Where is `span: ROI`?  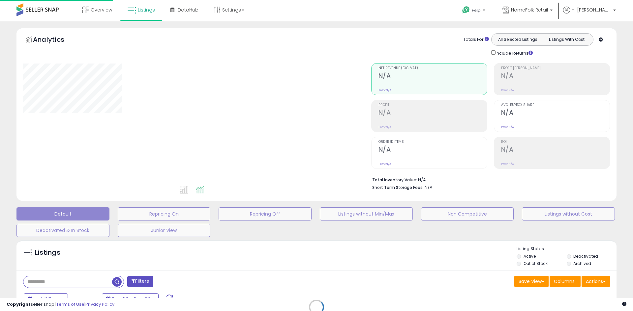 span: ROI is located at coordinates (555, 142).